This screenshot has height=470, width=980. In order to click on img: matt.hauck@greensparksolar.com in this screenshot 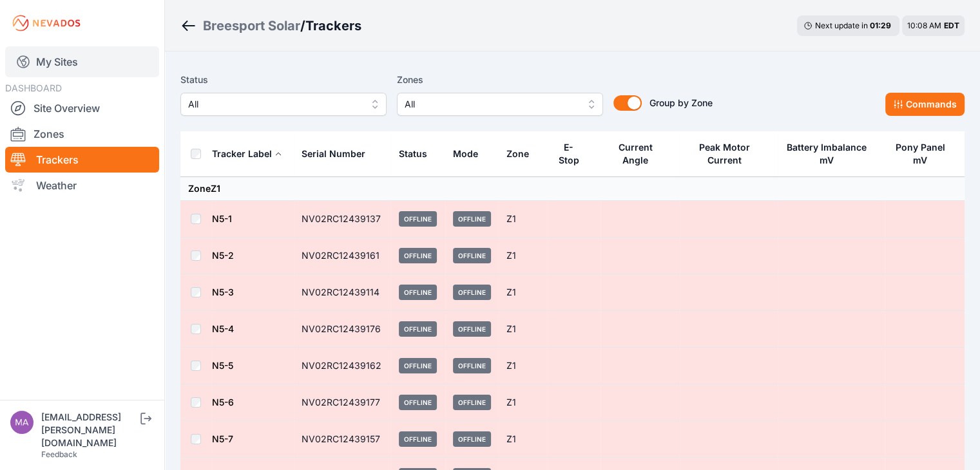, I will do `click(22, 422)`.